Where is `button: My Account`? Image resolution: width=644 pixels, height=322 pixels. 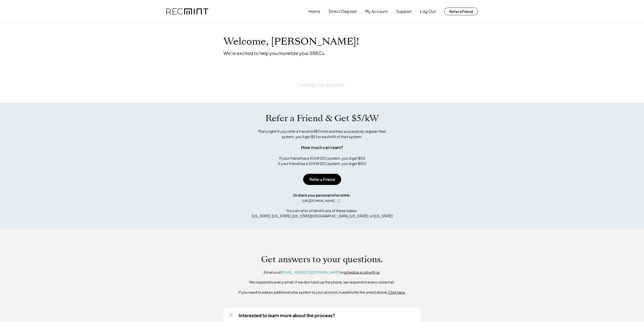 button: My Account is located at coordinates (376, 12).